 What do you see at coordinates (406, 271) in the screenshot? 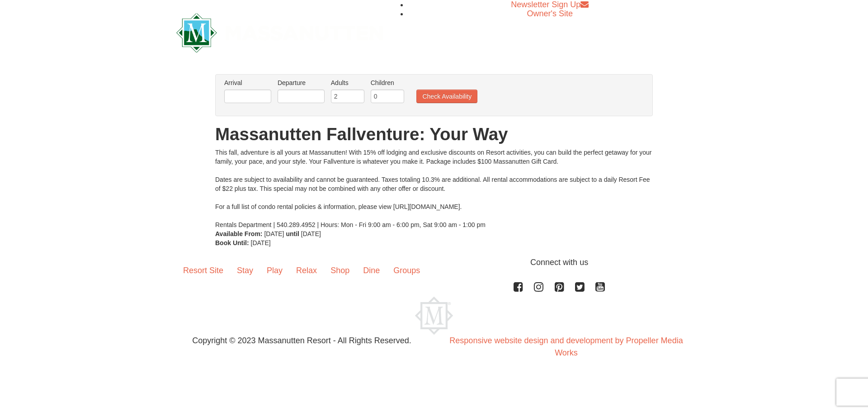
I see `a: Groups` at bounding box center [406, 271].